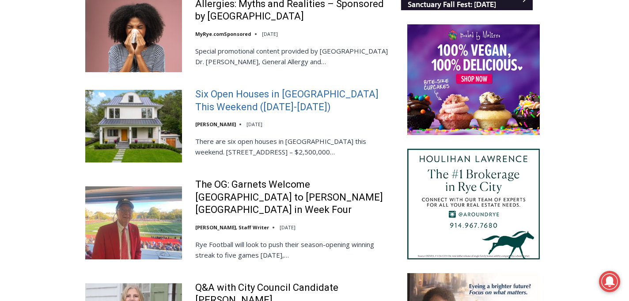 The image size is (629, 301). Describe the element at coordinates (105, 79) in the screenshot. I see `div: 6` at that location.